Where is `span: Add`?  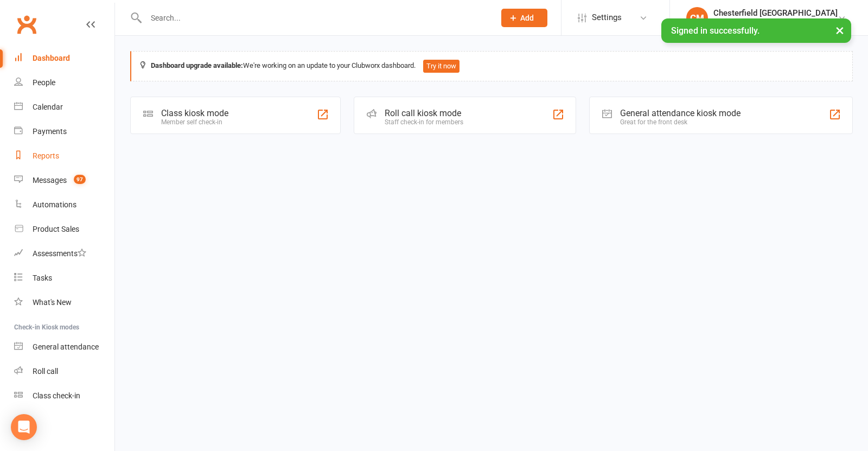 span: Add is located at coordinates (527, 18).